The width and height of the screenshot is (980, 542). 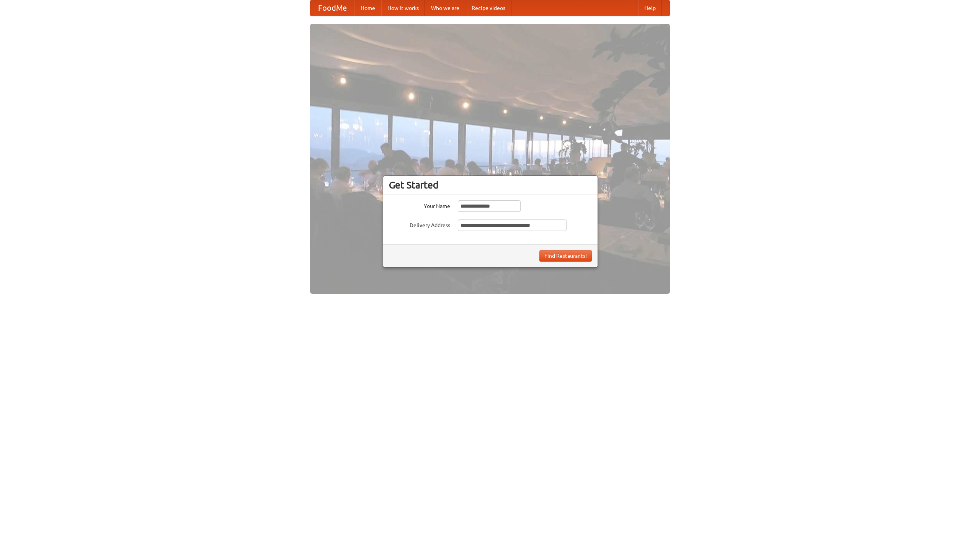 I want to click on a: Recipe videos, so click(x=489, y=8).